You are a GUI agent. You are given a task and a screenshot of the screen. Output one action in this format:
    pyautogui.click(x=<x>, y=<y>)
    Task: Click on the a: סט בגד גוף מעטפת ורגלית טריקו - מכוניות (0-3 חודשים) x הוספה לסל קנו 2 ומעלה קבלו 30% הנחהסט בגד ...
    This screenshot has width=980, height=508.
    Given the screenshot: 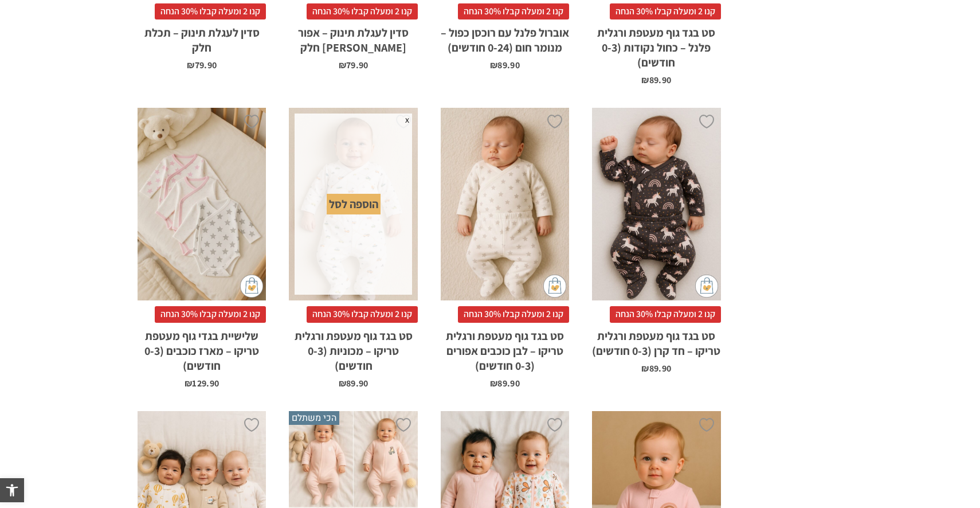 What is the action you would take?
    pyautogui.click(x=353, y=248)
    